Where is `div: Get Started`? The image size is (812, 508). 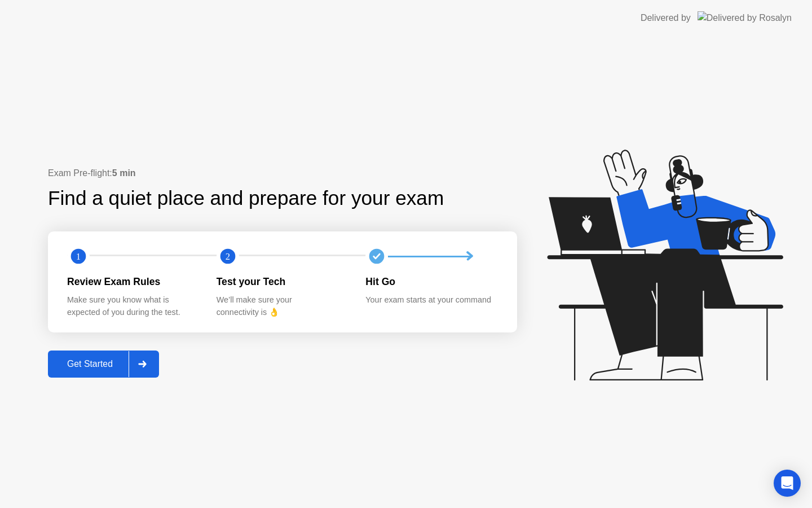
div: Get Started is located at coordinates (90, 364).